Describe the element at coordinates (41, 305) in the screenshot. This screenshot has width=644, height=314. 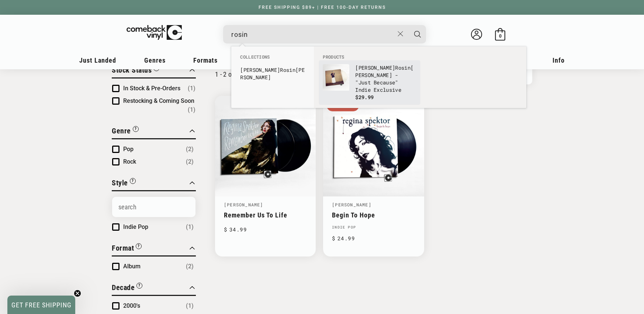
I see `span: GET FREE SHIPPING` at that location.